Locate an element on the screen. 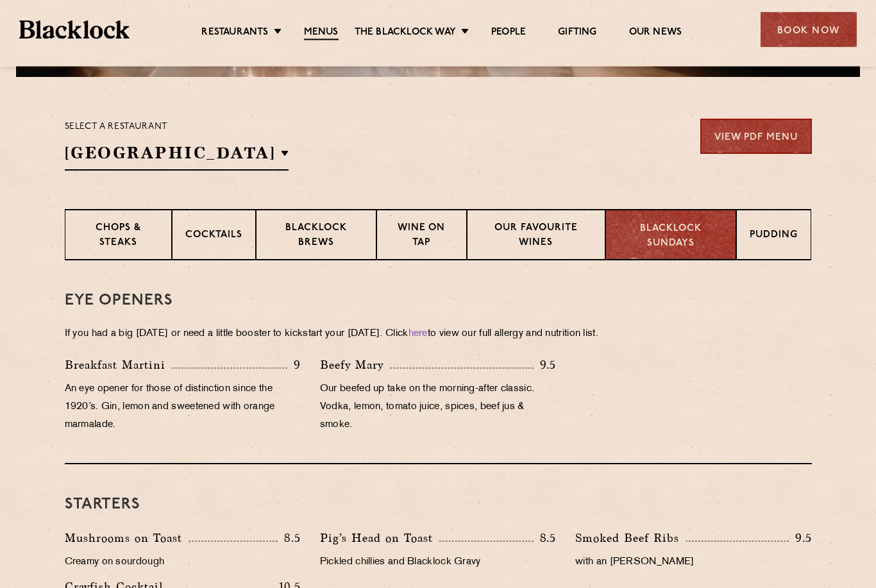 This screenshot has width=876, height=588. img: BL_Textured_Logo-footer-cropped.svg is located at coordinates (74, 29).